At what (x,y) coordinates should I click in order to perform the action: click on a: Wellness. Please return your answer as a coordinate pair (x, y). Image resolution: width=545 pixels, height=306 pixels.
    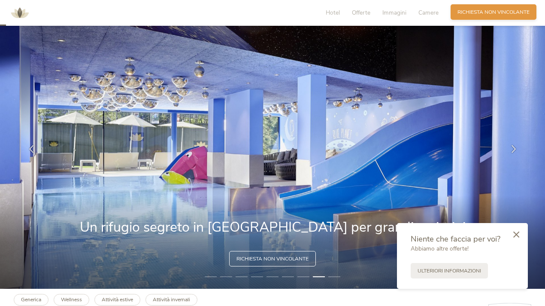
    Looking at the image, I should click on (71, 299).